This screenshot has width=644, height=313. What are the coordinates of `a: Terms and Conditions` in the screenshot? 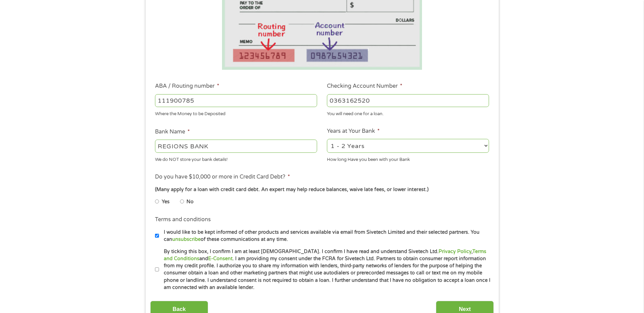 It's located at (325, 255).